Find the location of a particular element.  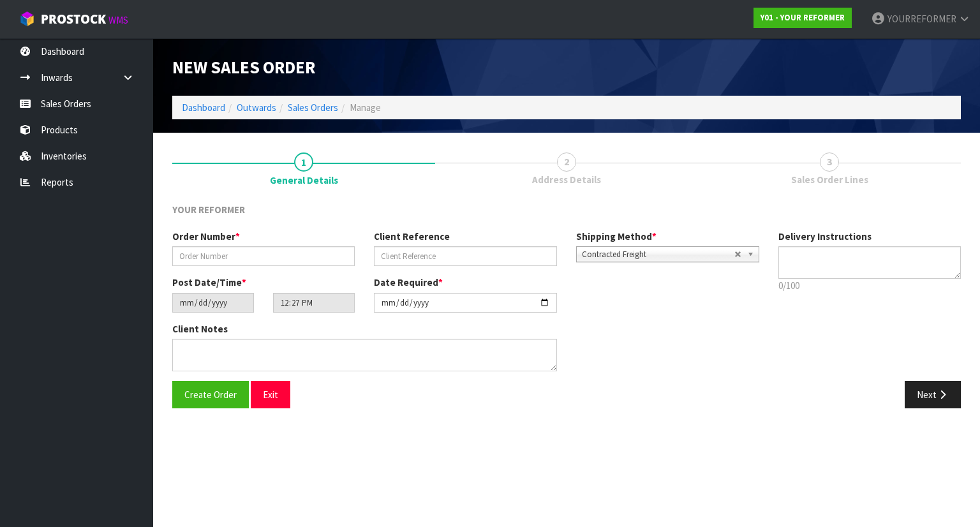

label: Order Number is located at coordinates (206, 236).